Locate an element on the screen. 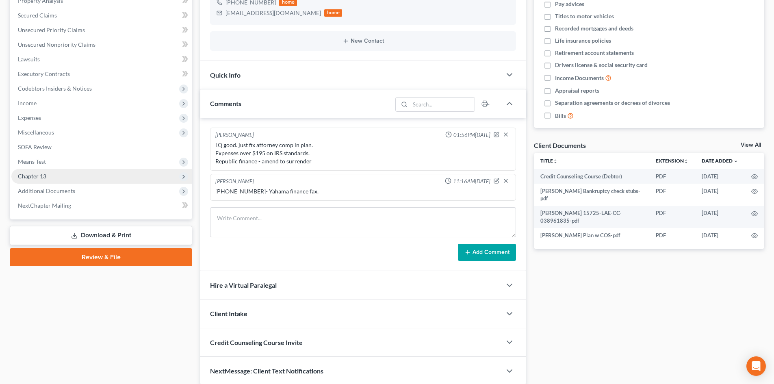 Image resolution: width=774 pixels, height=384 pixels. a: Download & Print is located at coordinates (101, 235).